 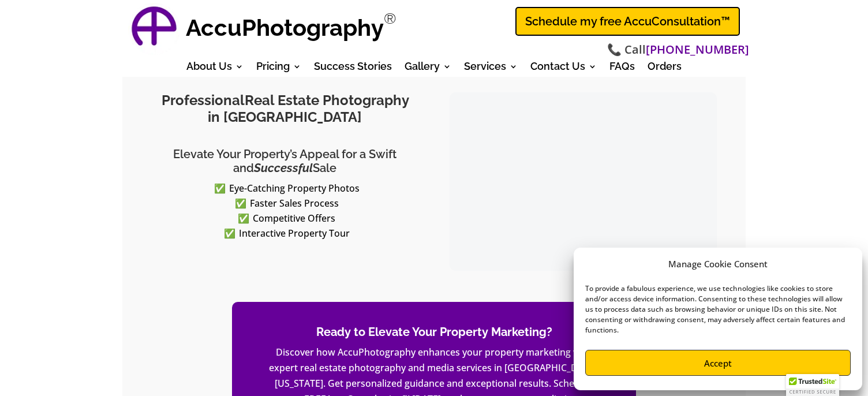 What do you see at coordinates (813, 385) in the screenshot?
I see `div: TrustedSite Certified` at bounding box center [813, 385].